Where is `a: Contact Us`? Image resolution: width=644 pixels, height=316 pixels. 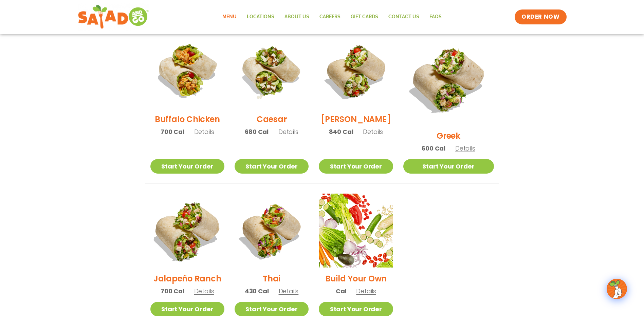
a: Contact Us is located at coordinates (403, 17).